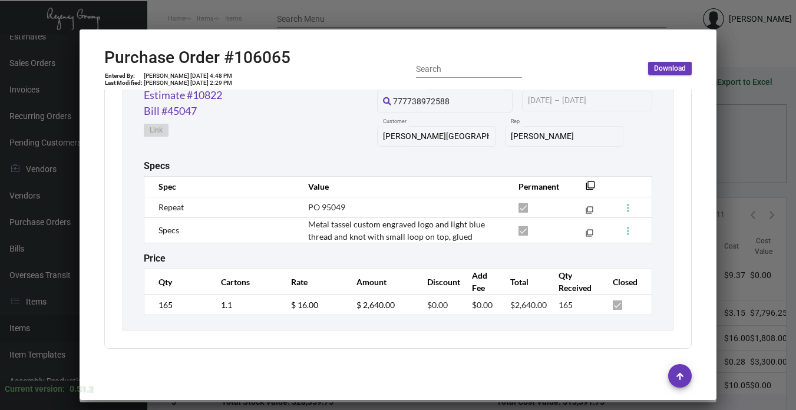 The width and height of the screenshot is (796, 410). Describe the element at coordinates (170, 111) in the screenshot. I see `a: Bill #45047` at that location.